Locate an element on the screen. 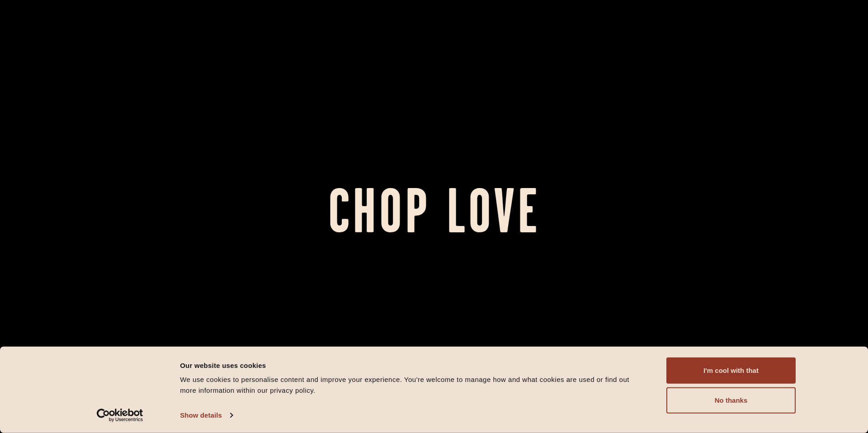 The image size is (868, 433). div: We use cookies to personalise content and improve your experience. You're welcome to manage how a... is located at coordinates (412, 385).